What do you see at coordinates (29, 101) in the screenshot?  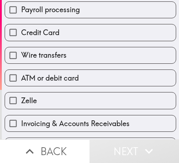 I see `span: Zelle` at bounding box center [29, 101].